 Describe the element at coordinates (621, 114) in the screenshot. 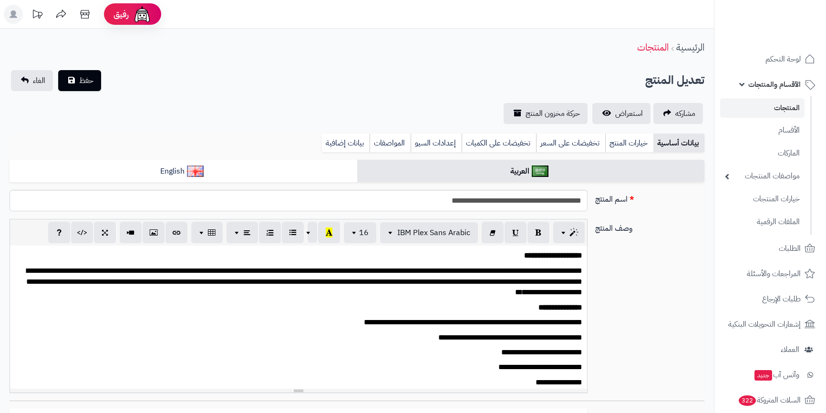

I see `a: استعراض` at that location.